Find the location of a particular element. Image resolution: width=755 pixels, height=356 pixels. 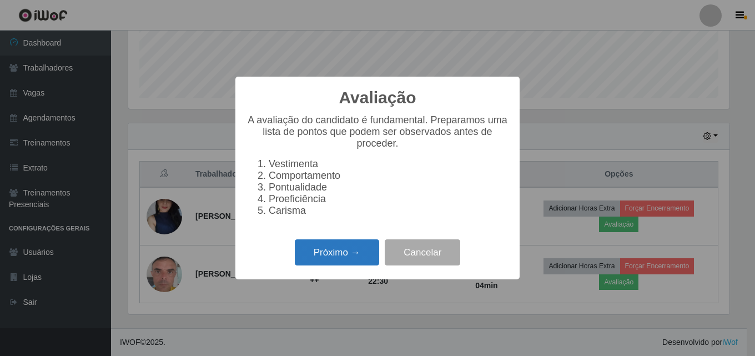

button: Cancelar is located at coordinates (423, 252).